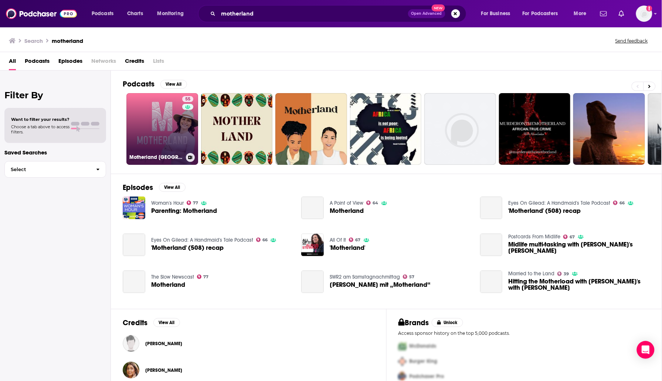 The height and width of the screenshot is (381, 662). Describe the element at coordinates (603, 14) in the screenshot. I see `a: Show notifications dropdown` at that location.